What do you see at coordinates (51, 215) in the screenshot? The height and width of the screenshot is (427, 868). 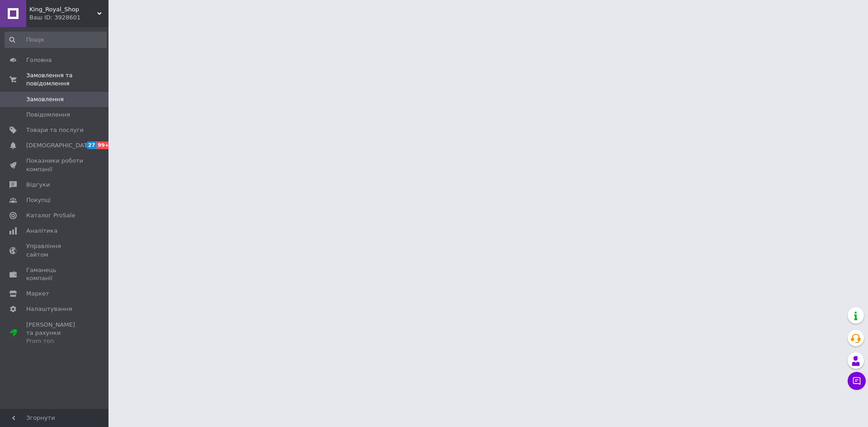 I see `span: Каталог ProSale` at bounding box center [51, 215].